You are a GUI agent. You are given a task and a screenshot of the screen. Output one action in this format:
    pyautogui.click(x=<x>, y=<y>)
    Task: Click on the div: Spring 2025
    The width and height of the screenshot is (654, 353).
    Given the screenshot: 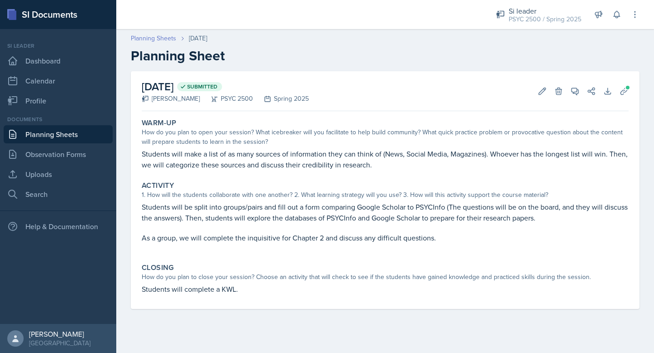 What is the action you would take?
    pyautogui.click(x=280, y=98)
    